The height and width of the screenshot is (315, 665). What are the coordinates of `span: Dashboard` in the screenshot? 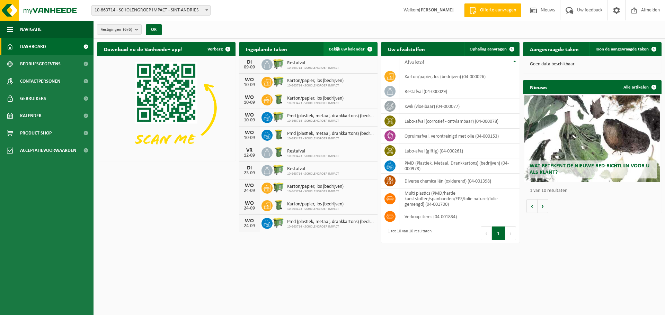 It's located at (33, 47).